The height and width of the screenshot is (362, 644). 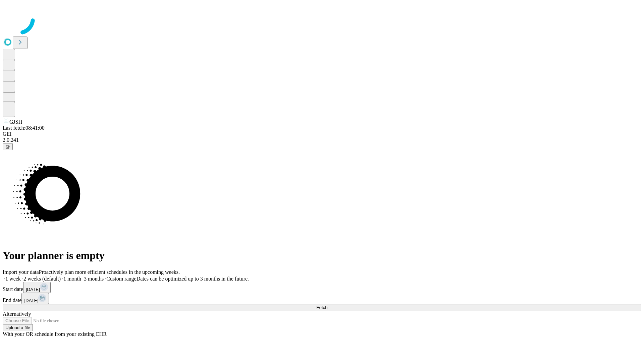 What do you see at coordinates (55, 334) in the screenshot?
I see `span: With your OR schedule from your existing EHR` at bounding box center [55, 334].